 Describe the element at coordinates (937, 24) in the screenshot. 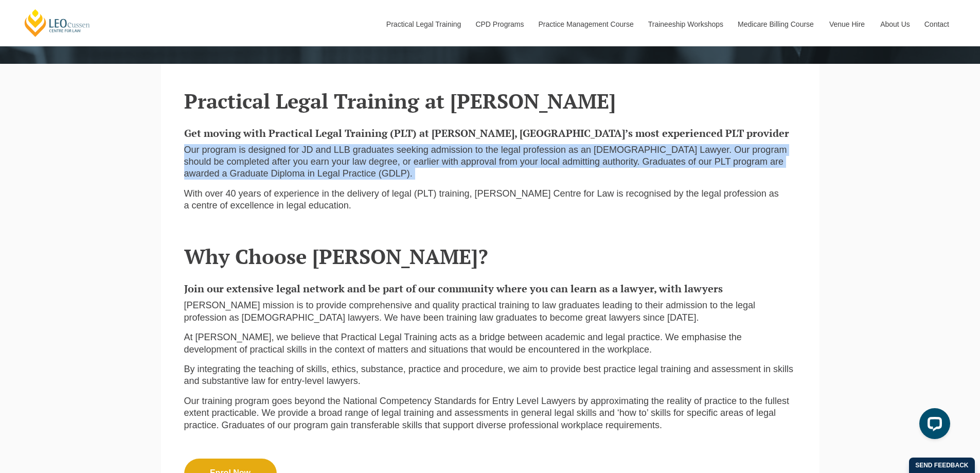

I see `a: Contact` at that location.